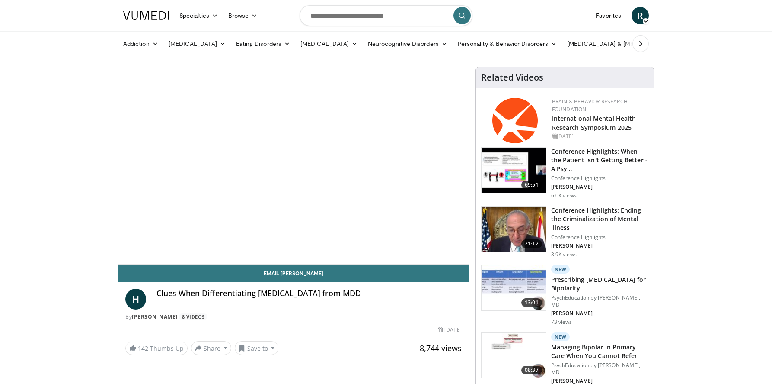 The width and height of the screenshot is (772, 384). What do you see at coordinates (564, 195) in the screenshot?
I see `p: 6.0K views` at bounding box center [564, 195].